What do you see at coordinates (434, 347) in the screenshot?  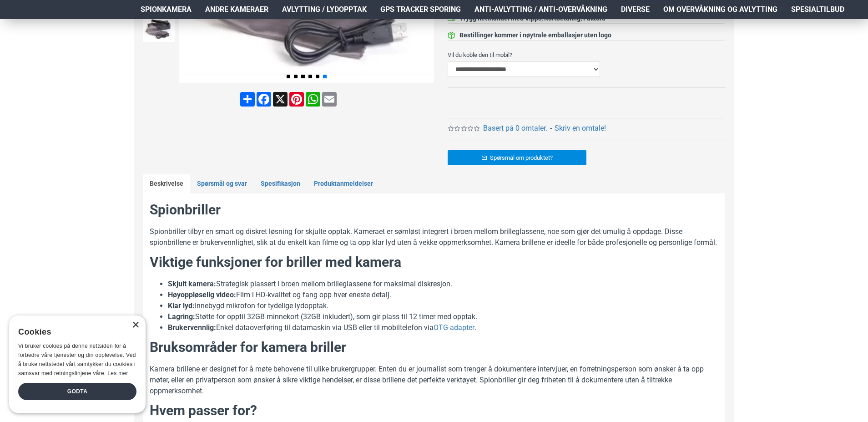 I see `h2: Bruksområder for kamera briller` at bounding box center [434, 347].